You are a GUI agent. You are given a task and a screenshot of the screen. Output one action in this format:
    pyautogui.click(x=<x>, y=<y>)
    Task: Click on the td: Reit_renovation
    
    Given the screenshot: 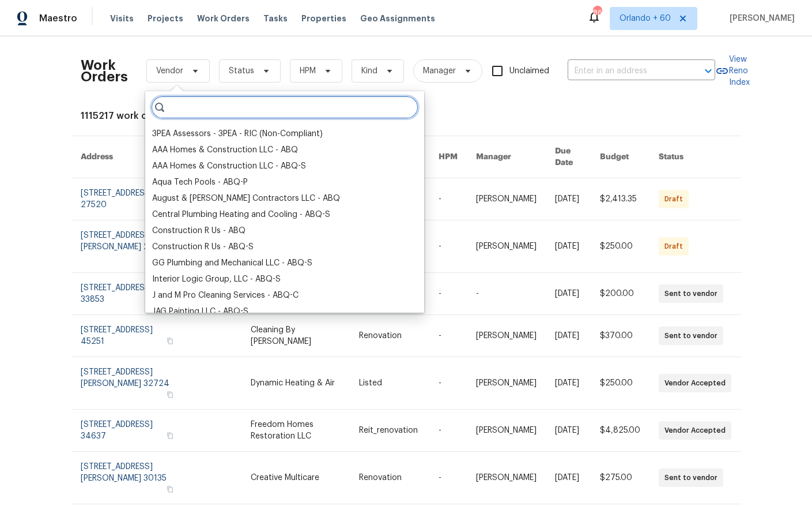 What is the action you would take?
    pyautogui.click(x=389, y=430)
    